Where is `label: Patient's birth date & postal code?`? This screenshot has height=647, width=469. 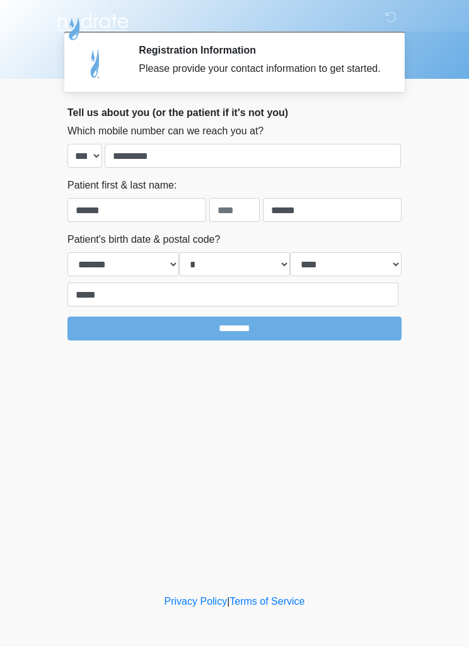
label: Patient's birth date & postal code? is located at coordinates (144, 239).